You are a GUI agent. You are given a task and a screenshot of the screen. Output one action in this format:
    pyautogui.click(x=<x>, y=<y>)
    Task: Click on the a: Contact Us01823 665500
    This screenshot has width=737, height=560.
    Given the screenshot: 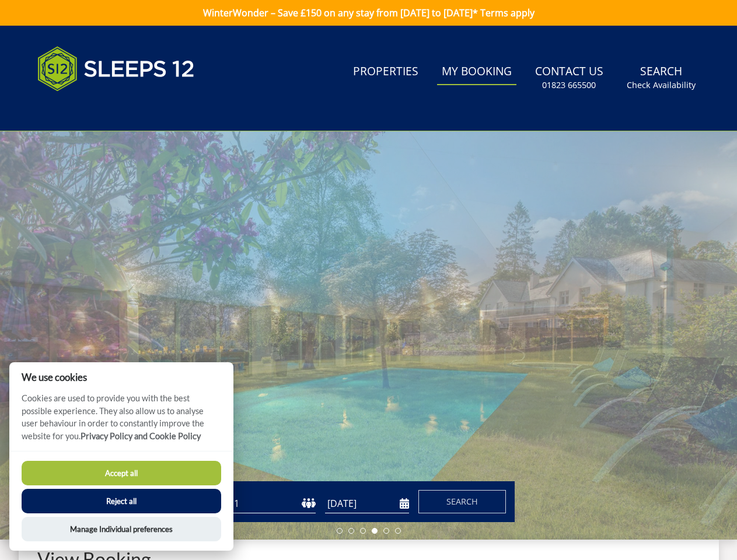 What is the action you would take?
    pyautogui.click(x=569, y=78)
    